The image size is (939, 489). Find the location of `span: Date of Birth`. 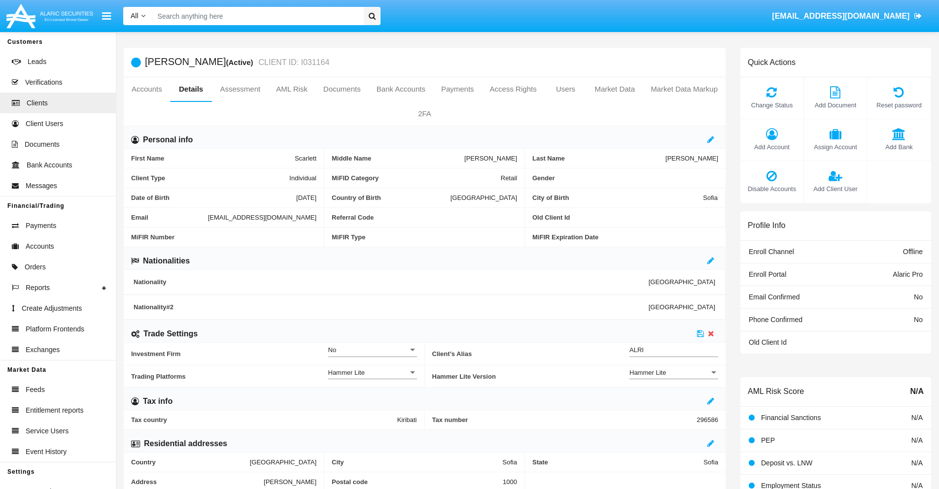

span: Date of Birth is located at coordinates (213, 198).